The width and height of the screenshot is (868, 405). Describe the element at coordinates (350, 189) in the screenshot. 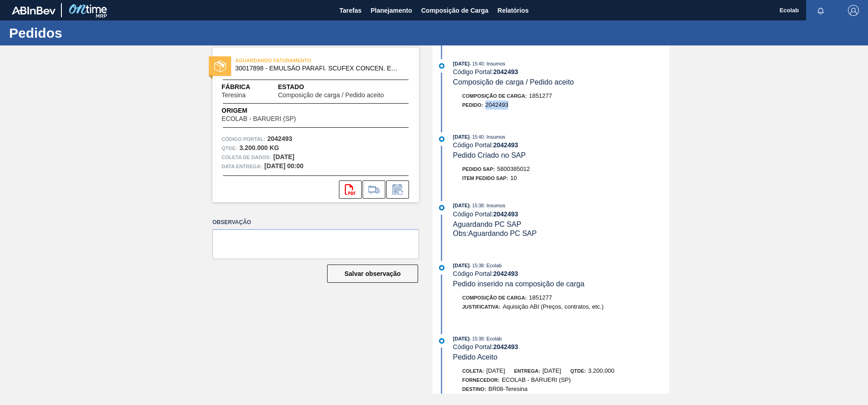

I see `div: Abrir arquivo PDF` at that location.